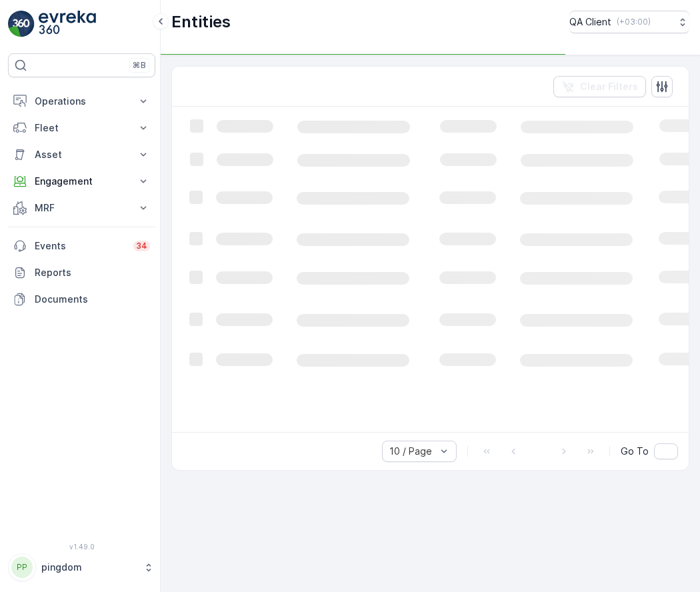 The image size is (700, 592). Describe the element at coordinates (609, 87) in the screenshot. I see `p: Clear Filters` at that location.